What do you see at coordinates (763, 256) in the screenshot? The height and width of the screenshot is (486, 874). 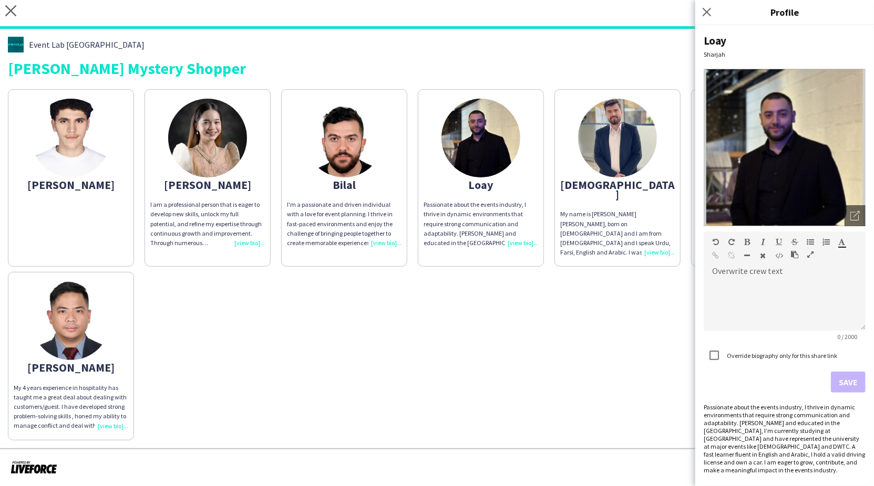 I see `button: Clear Formatting` at bounding box center [763, 256].